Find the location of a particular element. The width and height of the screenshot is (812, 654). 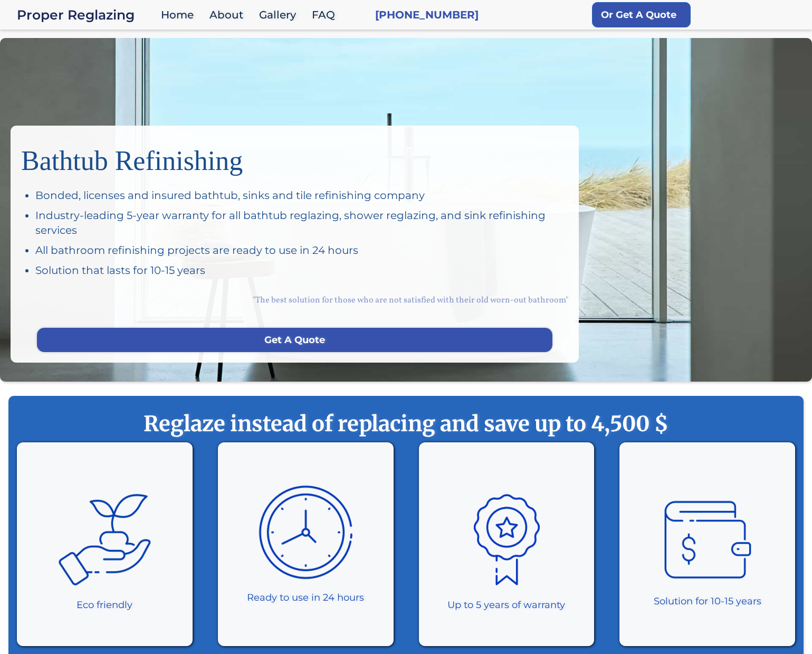

div: Ready to use in 24 hours ‍ is located at coordinates (305, 605).